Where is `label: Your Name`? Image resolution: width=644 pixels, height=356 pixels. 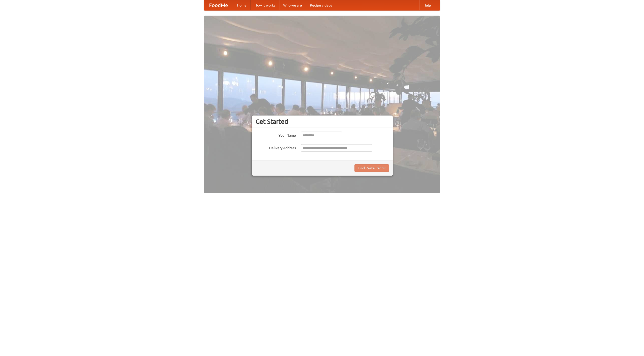
label: Your Name is located at coordinates (276, 135).